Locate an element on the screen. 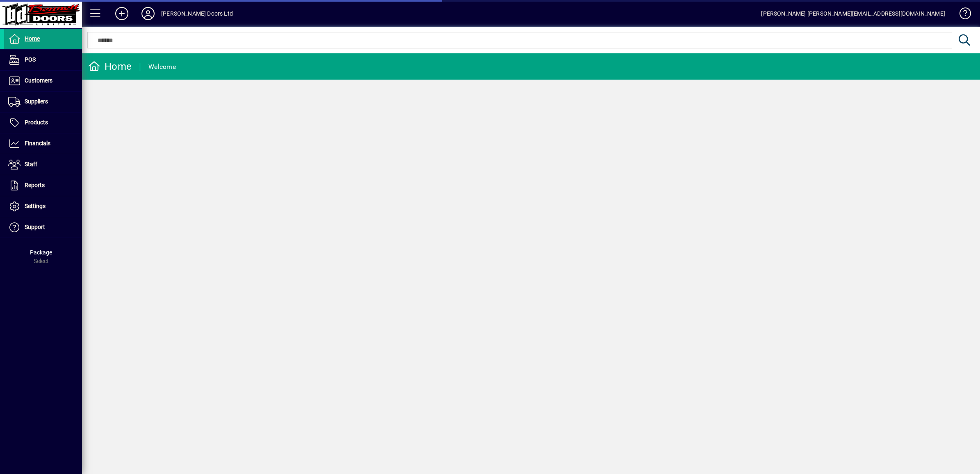 The width and height of the screenshot is (980, 474). a: Reports is located at coordinates (43, 186).